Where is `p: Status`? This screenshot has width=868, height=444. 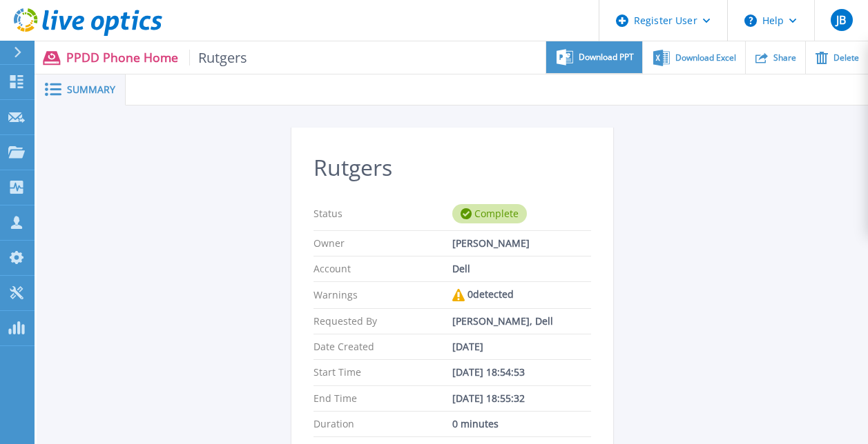
p: Status is located at coordinates (382, 214).